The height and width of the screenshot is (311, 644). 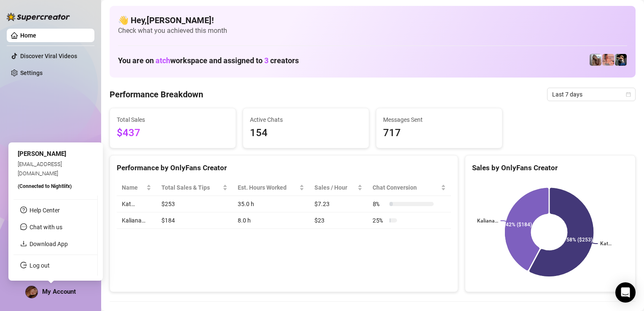 I want to click on a: Help Center, so click(x=44, y=210).